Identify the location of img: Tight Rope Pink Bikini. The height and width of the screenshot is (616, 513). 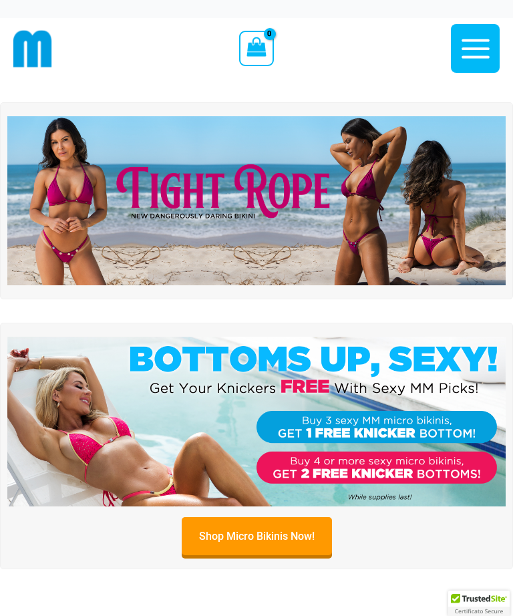
(257, 201).